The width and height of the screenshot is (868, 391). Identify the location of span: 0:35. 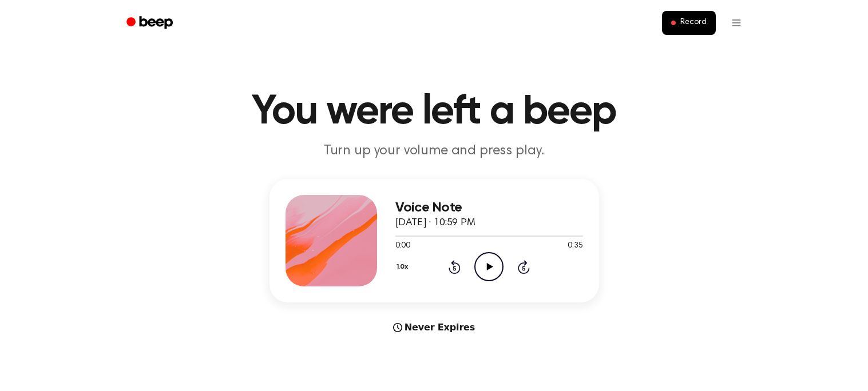
(575, 246).